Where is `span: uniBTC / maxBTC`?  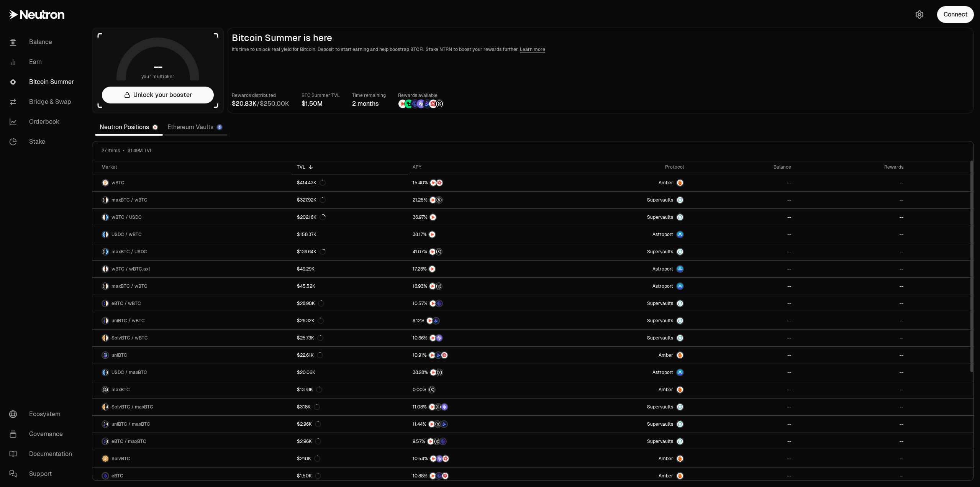 span: uniBTC / maxBTC is located at coordinates (131, 424).